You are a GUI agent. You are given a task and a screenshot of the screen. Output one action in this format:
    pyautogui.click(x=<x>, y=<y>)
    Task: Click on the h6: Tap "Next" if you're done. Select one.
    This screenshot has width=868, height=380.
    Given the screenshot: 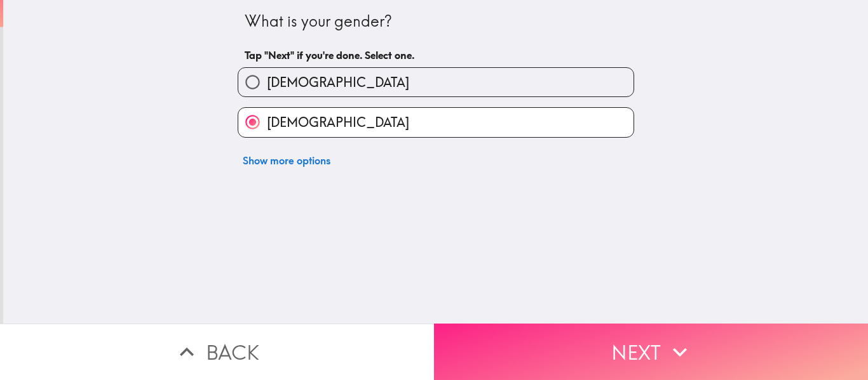 What is the action you would take?
    pyautogui.click(x=436, y=56)
    